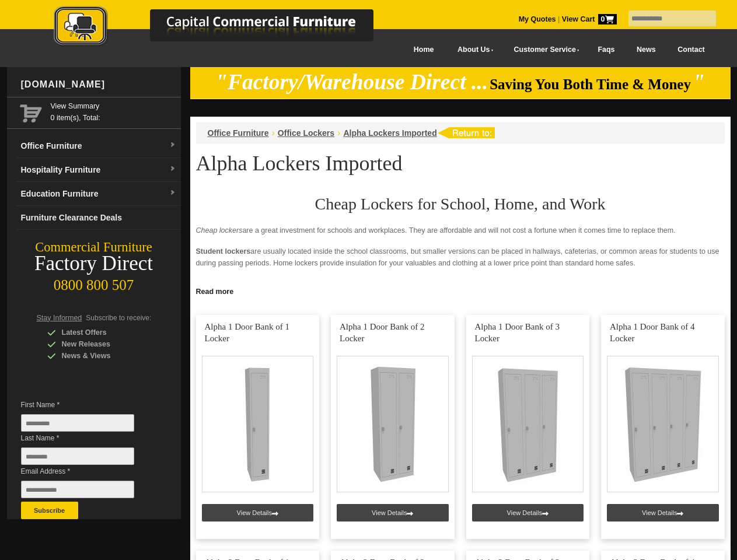 The width and height of the screenshot is (737, 560). I want to click on img: return to, so click(466, 132).